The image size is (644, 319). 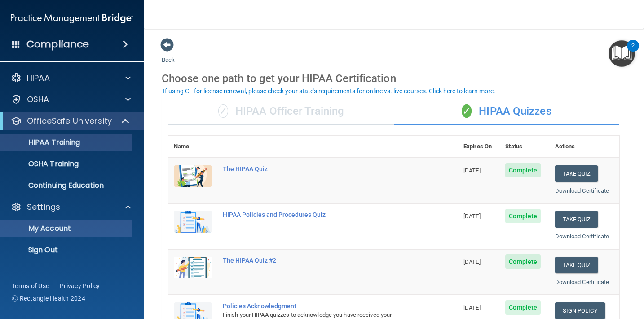 I want to click on a: Sign Policy, so click(x=580, y=311).